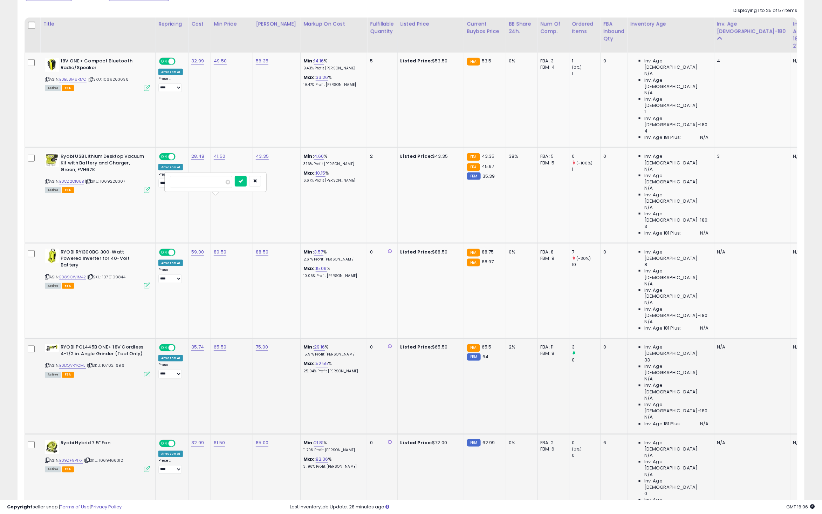 The width and height of the screenshot is (822, 514). Describe the element at coordinates (198, 156) in the screenshot. I see `a: 28.48` at that location.